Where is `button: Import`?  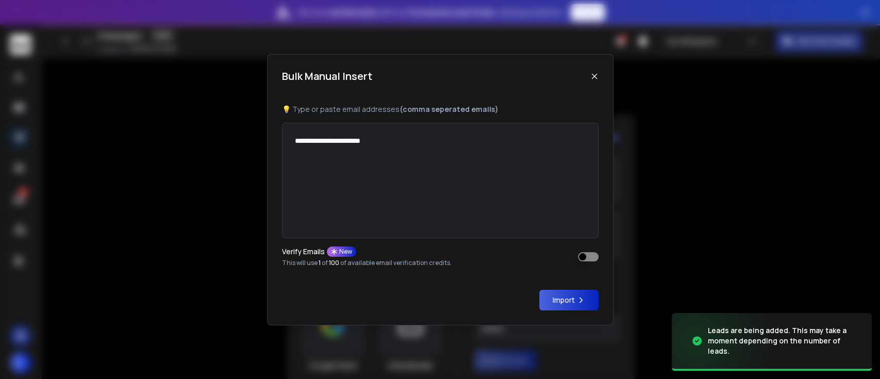 button: Import is located at coordinates (569, 300).